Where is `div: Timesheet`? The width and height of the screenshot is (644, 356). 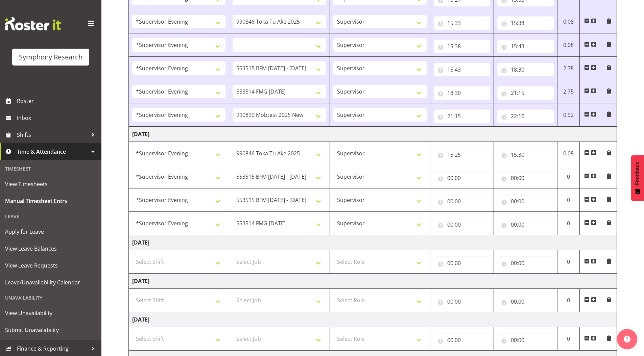
div: Timesheet is located at coordinates (51, 169).